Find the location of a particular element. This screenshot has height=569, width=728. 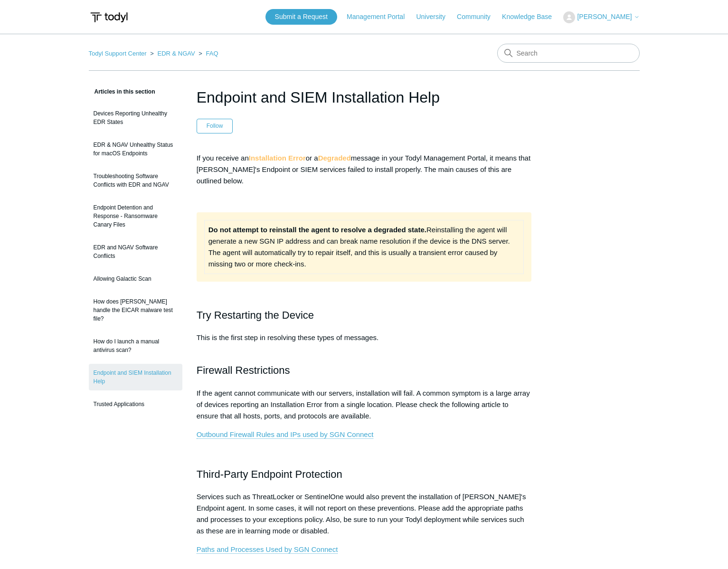

strong: Installation Error is located at coordinates (278, 158).